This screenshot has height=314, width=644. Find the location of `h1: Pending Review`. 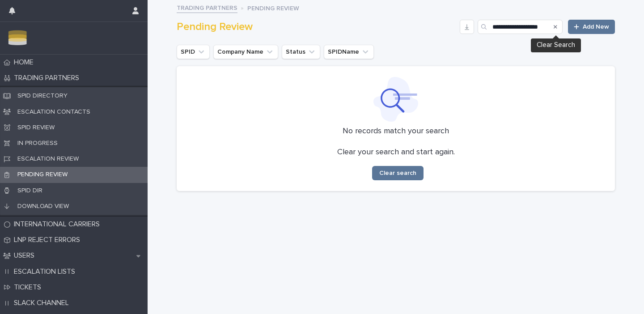

h1: Pending Review is located at coordinates (316, 27).